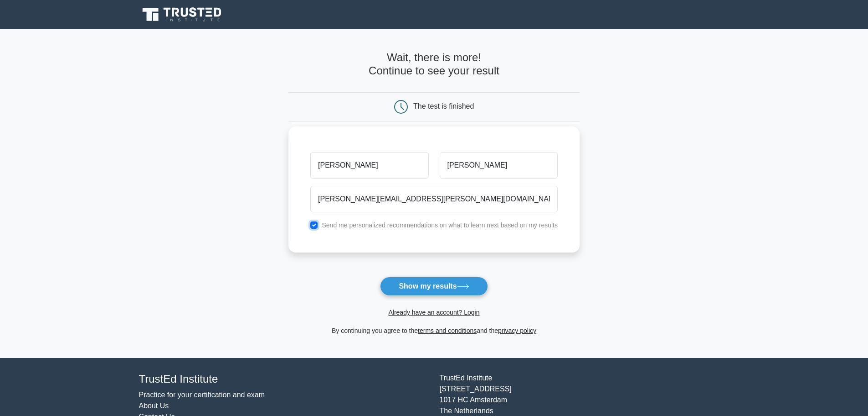 This screenshot has height=416, width=868. I want to click on div: By continuing you agree to the and the, so click(434, 331).